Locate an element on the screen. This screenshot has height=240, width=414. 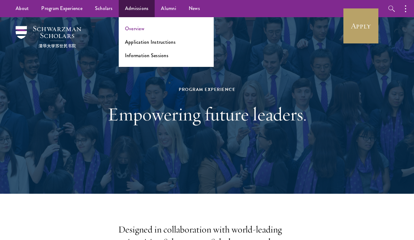
a: Information Sessions is located at coordinates (147, 55).